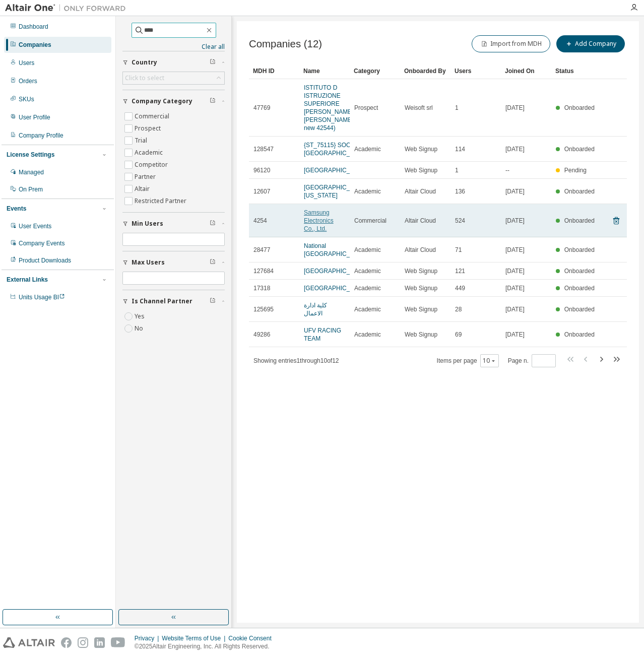  I want to click on span: 12607, so click(261, 191).